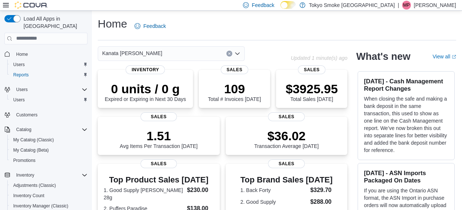  Describe the element at coordinates (238, 54) in the screenshot. I see `button: Open list of options` at that location.